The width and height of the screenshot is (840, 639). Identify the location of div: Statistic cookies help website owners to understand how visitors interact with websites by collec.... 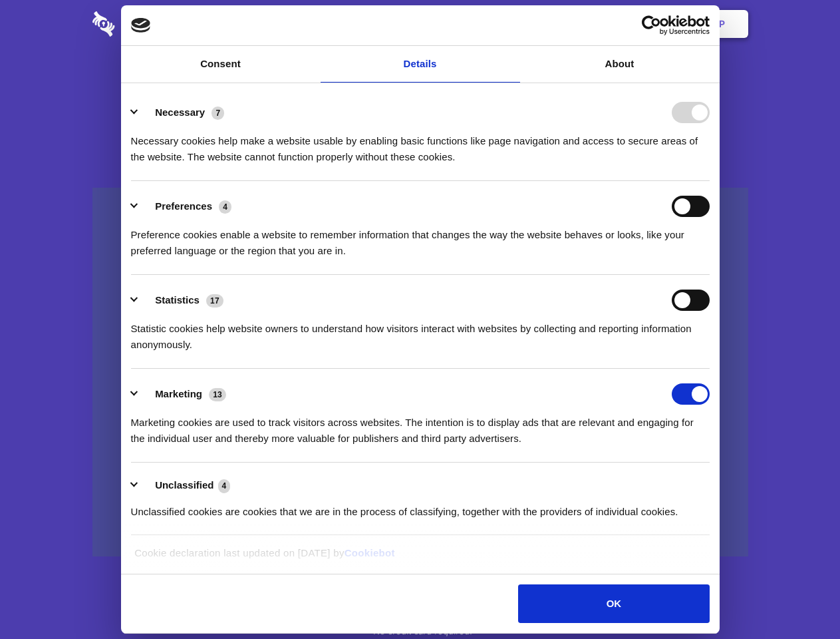
(420, 331).